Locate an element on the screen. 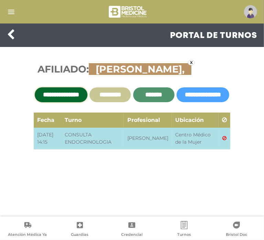  a: Turnos is located at coordinates (184, 229).